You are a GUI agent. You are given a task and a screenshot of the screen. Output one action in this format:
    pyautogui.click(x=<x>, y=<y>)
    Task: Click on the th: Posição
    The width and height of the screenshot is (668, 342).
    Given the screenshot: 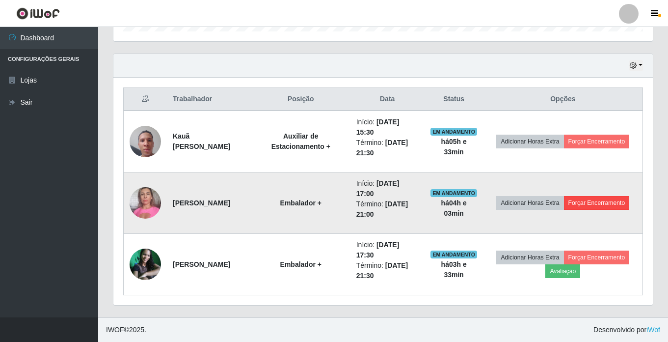 What is the action you would take?
    pyautogui.click(x=301, y=99)
    